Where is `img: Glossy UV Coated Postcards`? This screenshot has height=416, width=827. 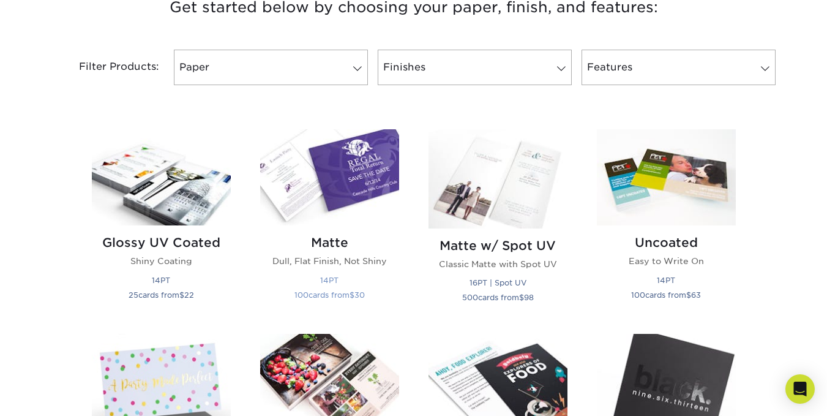 img: Glossy UV Coated Postcards is located at coordinates (161, 177).